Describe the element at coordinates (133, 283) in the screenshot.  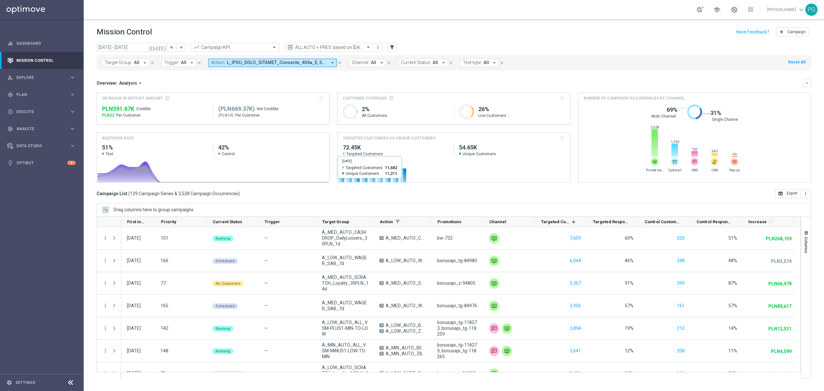
I see `div: 02 Sep 2025, Tuesday` at that location.